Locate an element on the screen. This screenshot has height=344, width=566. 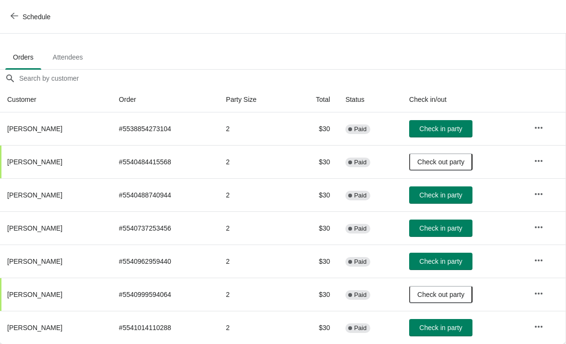
td: # 5540962959440 is located at coordinates (165, 261).